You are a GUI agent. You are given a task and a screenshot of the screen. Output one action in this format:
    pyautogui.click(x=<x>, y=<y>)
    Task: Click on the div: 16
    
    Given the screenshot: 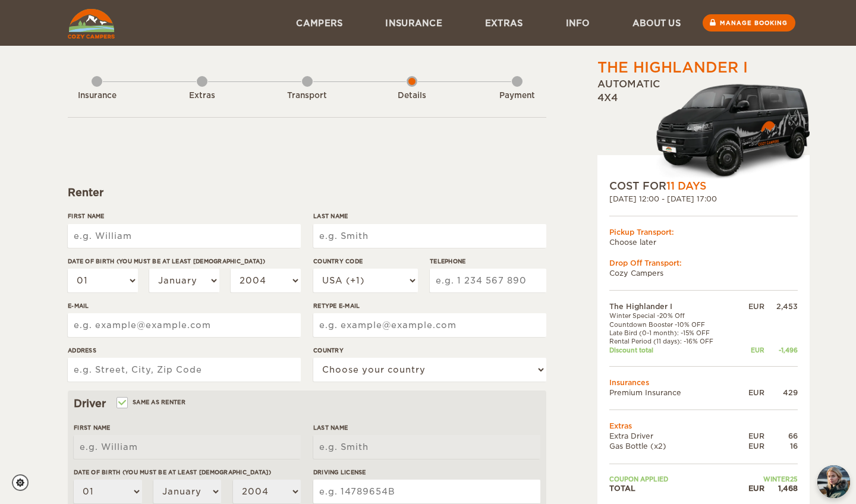 What is the action you would take?
    pyautogui.click(x=782, y=446)
    